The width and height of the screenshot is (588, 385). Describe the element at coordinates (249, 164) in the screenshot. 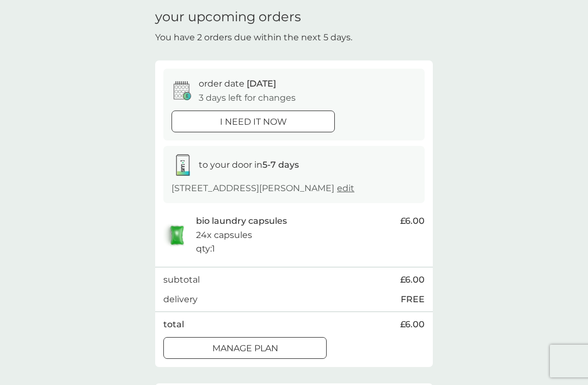

I see `span: to your door in` at that location.